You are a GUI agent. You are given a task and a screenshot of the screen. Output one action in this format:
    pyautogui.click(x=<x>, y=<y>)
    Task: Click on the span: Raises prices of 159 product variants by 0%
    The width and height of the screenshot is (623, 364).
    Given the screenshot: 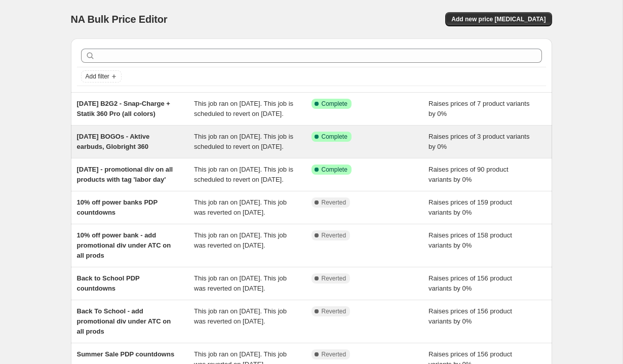 What is the action you would take?
    pyautogui.click(x=470, y=207)
    